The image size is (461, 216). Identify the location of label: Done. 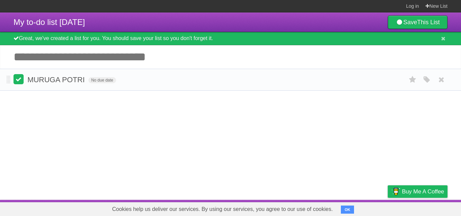
(19, 79).